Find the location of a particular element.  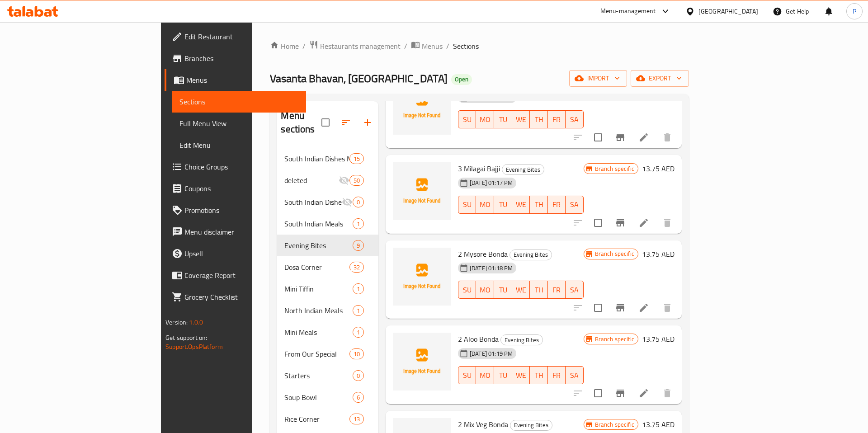

div: Evening Bites9 is located at coordinates (328, 245).